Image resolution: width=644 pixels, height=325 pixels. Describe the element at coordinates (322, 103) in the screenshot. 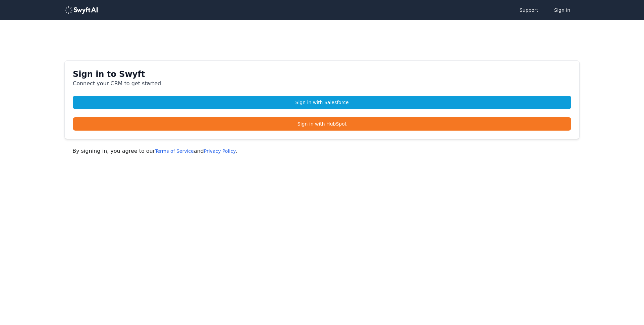

I see `a: Sign in with Salesforce` at that location.